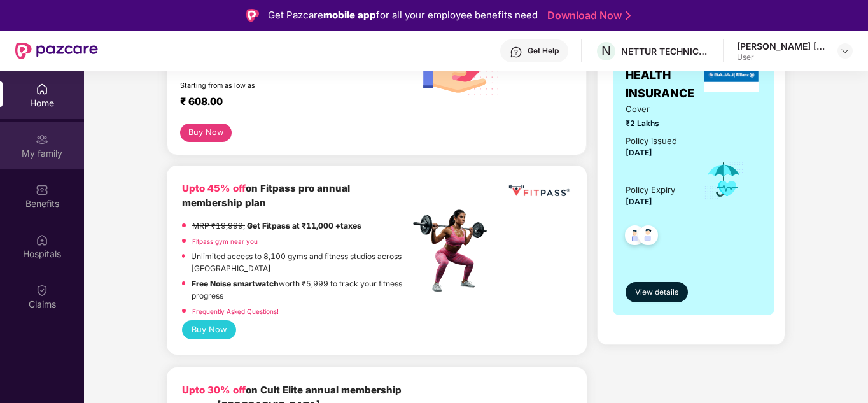 Image resolution: width=868 pixels, height=403 pixels. What do you see at coordinates (56, 51) in the screenshot?
I see `img: New Pazcare Logo` at bounding box center [56, 51].